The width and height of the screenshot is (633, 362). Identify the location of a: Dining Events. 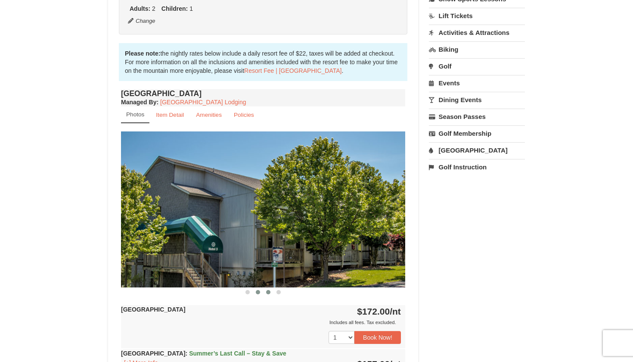
(477, 99).